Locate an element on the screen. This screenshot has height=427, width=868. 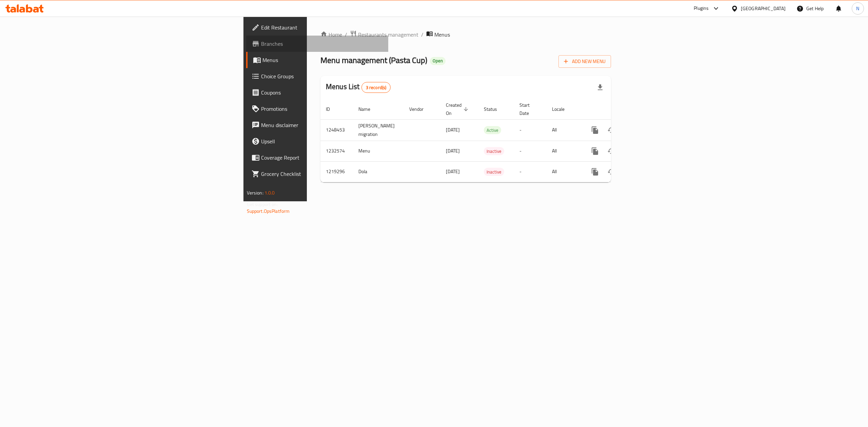
div: Export file is located at coordinates (600, 87).